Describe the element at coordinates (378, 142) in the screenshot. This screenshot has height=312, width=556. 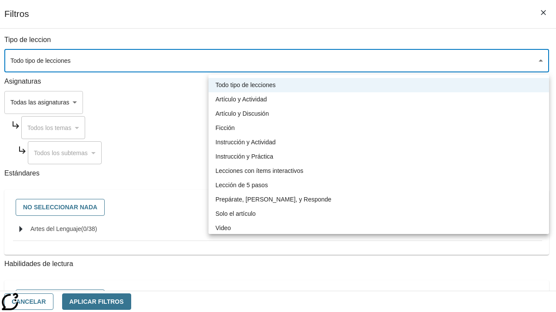
I see `li: Instrucción y Actividad` at that location.